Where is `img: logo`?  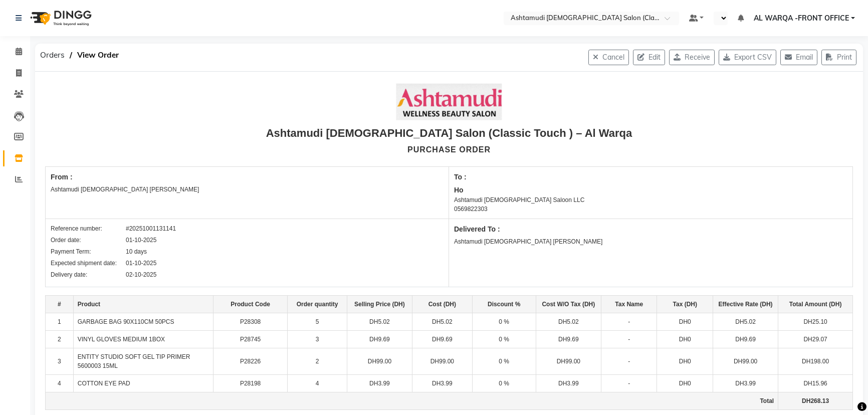 img: logo is located at coordinates (60, 18).